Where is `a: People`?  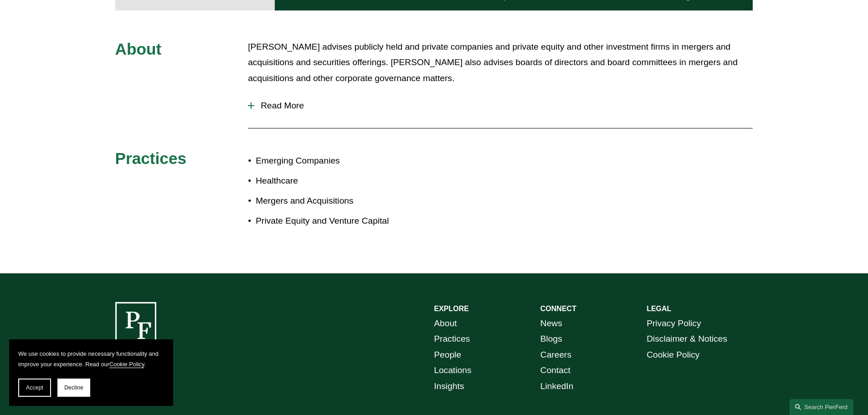 a: People is located at coordinates (448, 355).